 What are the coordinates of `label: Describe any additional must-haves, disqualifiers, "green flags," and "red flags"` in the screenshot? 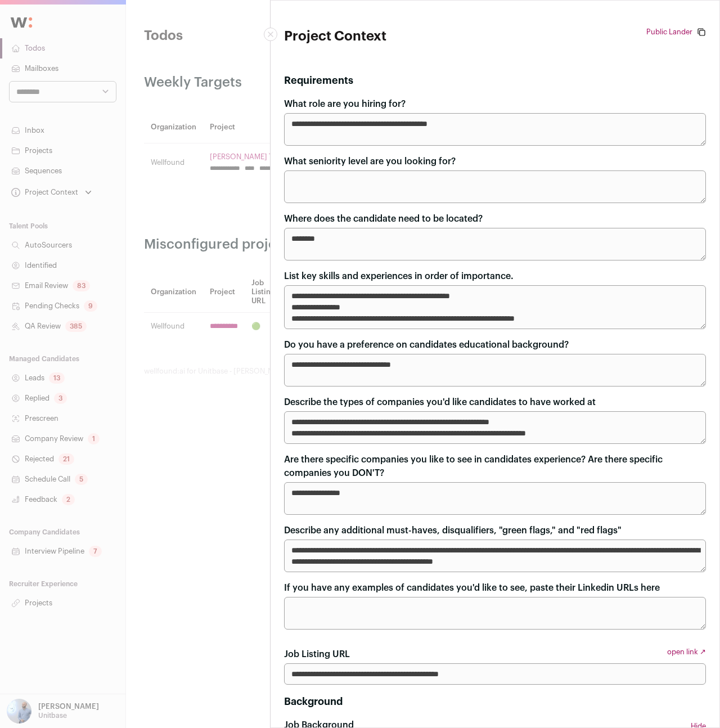 It's located at (453, 531).